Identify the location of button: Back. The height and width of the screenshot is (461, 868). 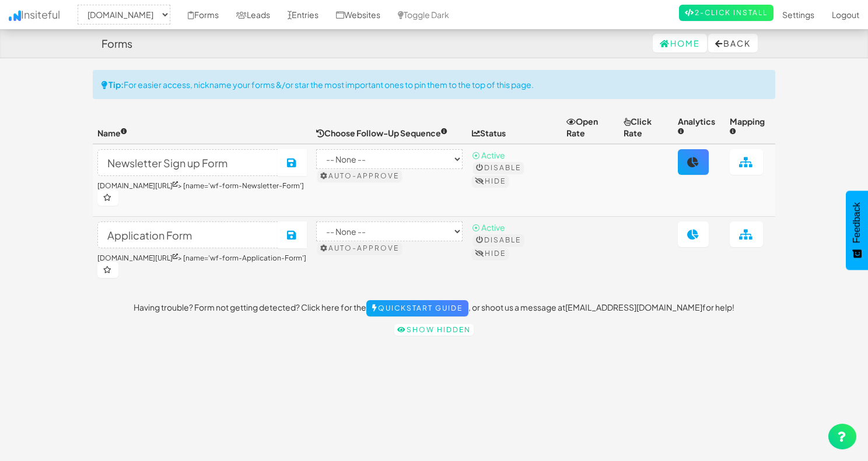
(733, 43).